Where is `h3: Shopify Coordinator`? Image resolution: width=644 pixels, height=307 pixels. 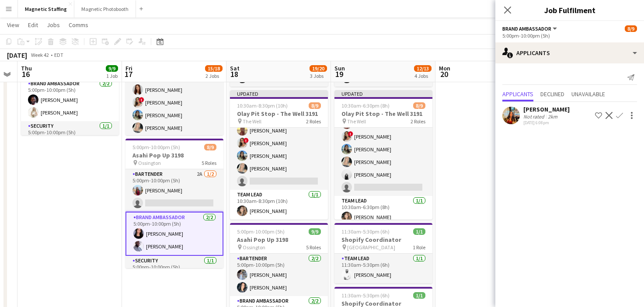
h3: Shopify Coordinator is located at coordinates (383, 239).